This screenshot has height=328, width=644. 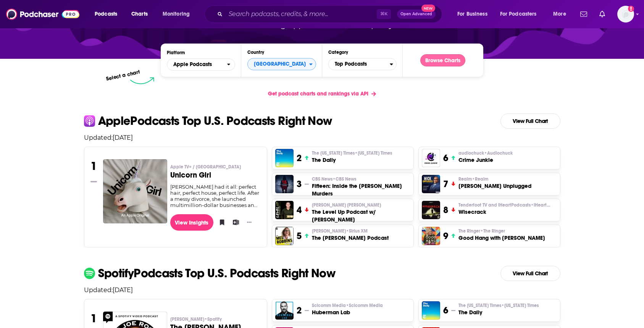 I want to click on span: • Realm, so click(x=480, y=179).